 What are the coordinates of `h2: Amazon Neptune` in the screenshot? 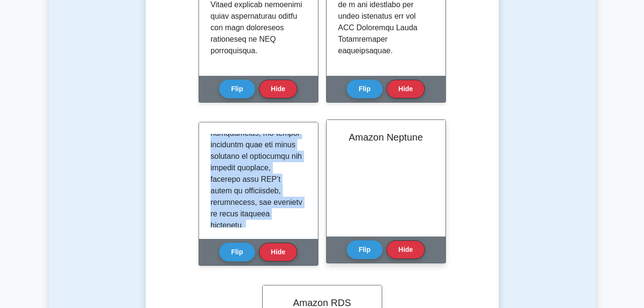 It's located at (387, 138).